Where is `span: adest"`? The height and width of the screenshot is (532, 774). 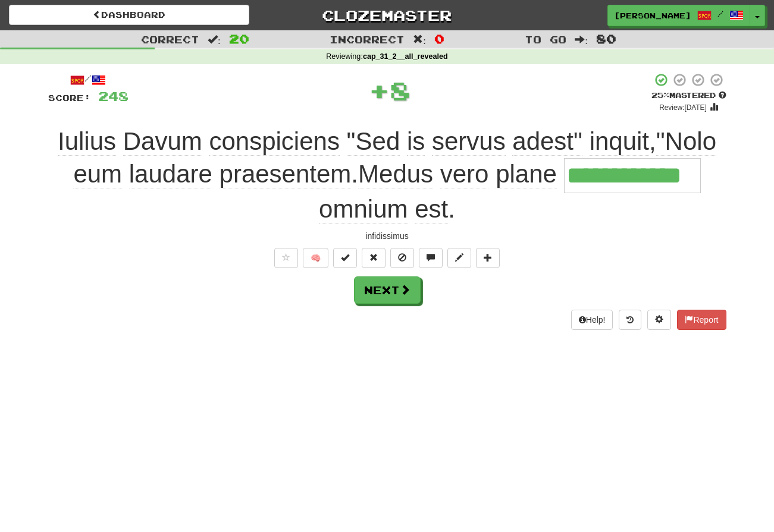
span: adest" is located at coordinates (548, 142).